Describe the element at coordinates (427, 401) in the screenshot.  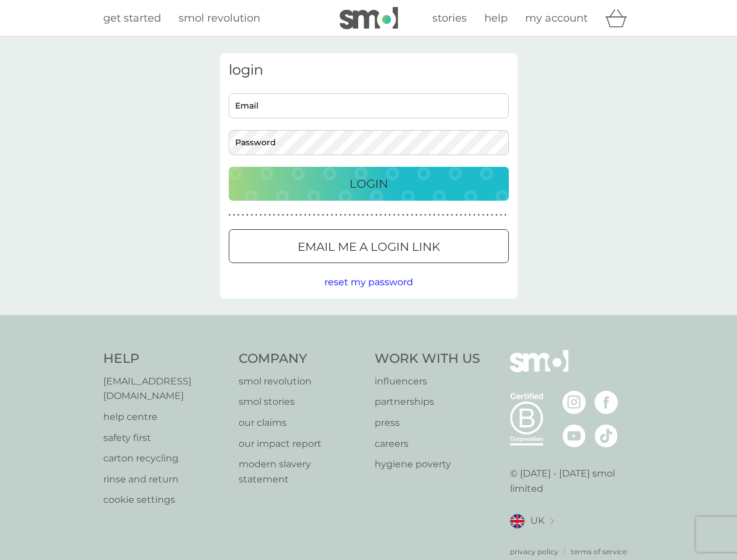
I see `a: partnerships` at that location.